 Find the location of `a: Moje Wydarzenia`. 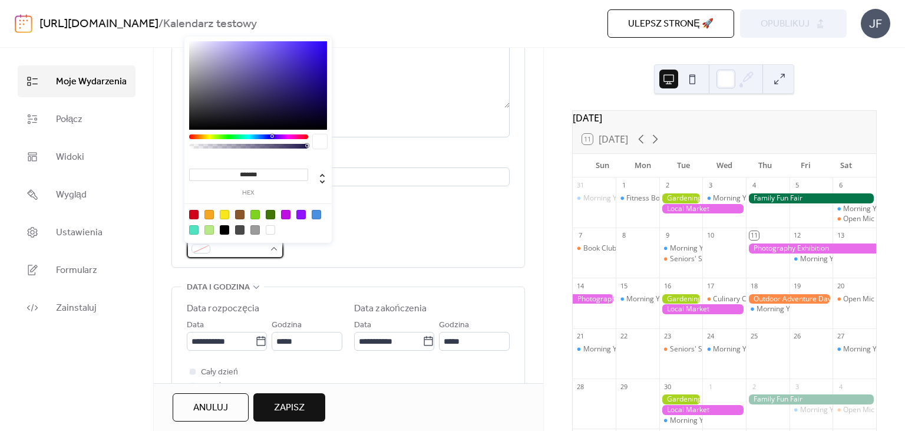

a: Moje Wydarzenia is located at coordinates (77, 81).